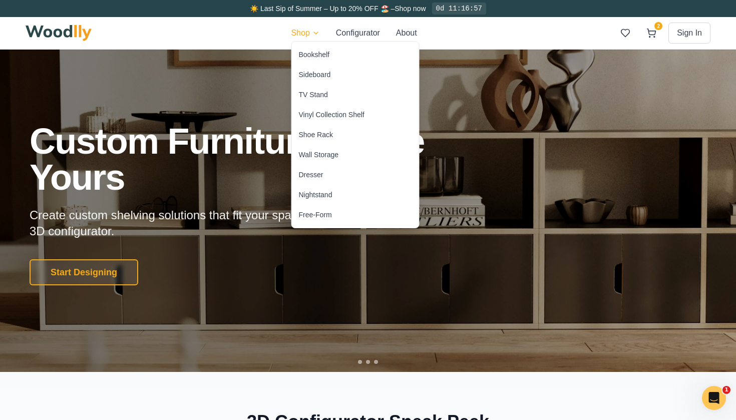 The height and width of the screenshot is (420, 736). Describe the element at coordinates (311, 175) in the screenshot. I see `div: Dresser` at that location.